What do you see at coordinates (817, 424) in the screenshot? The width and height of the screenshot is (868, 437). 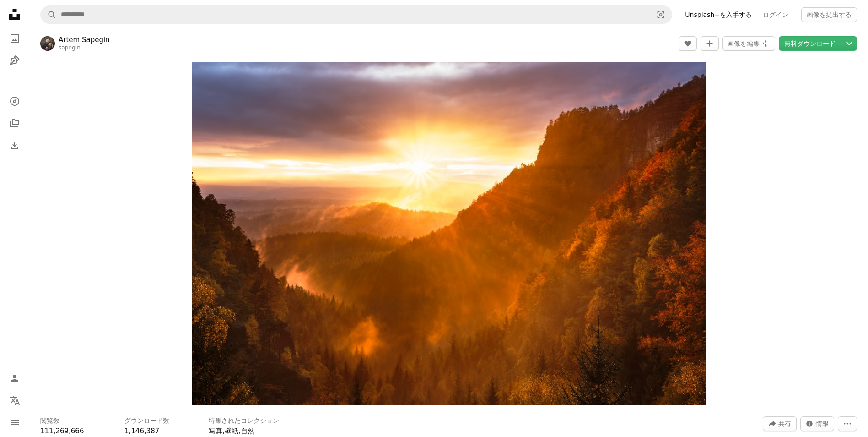 I see `button: この画像に関する統計` at bounding box center [817, 424].